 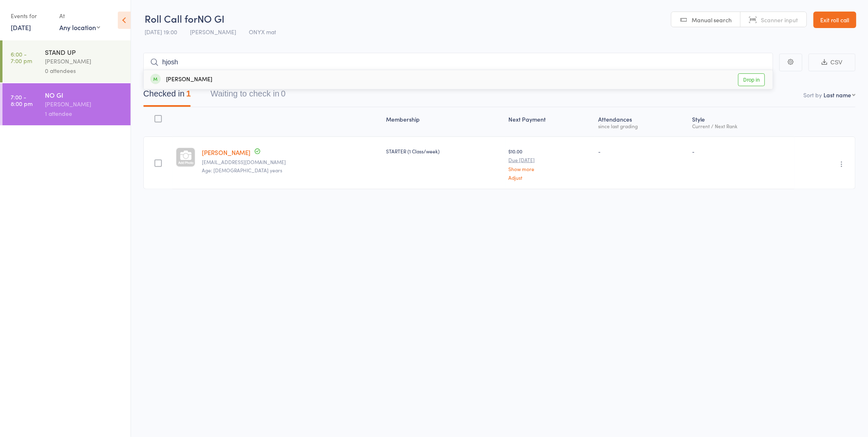 I want to click on span: Roll Call for, so click(x=171, y=18).